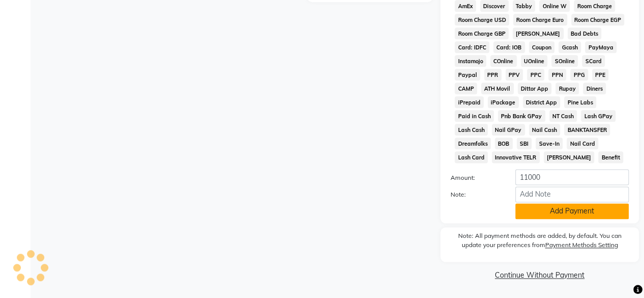 The width and height of the screenshot is (644, 298). Describe the element at coordinates (466, 88) in the screenshot. I see `span: CAMP` at that location.